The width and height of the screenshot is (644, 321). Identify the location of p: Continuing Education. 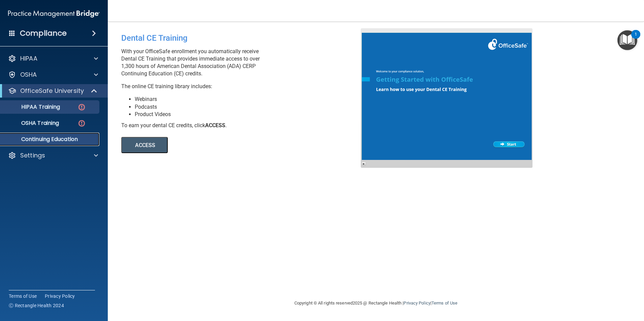
(50, 140).